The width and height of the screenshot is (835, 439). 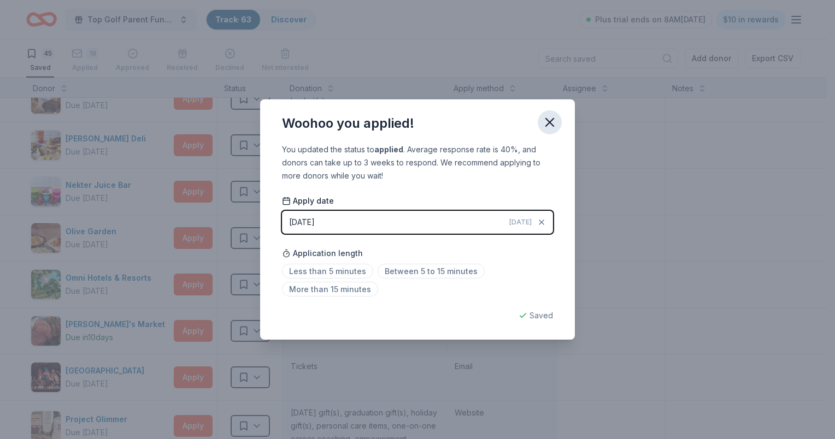 What do you see at coordinates (348, 124) in the screenshot?
I see `div: Woohoo you applied!` at bounding box center [348, 124].